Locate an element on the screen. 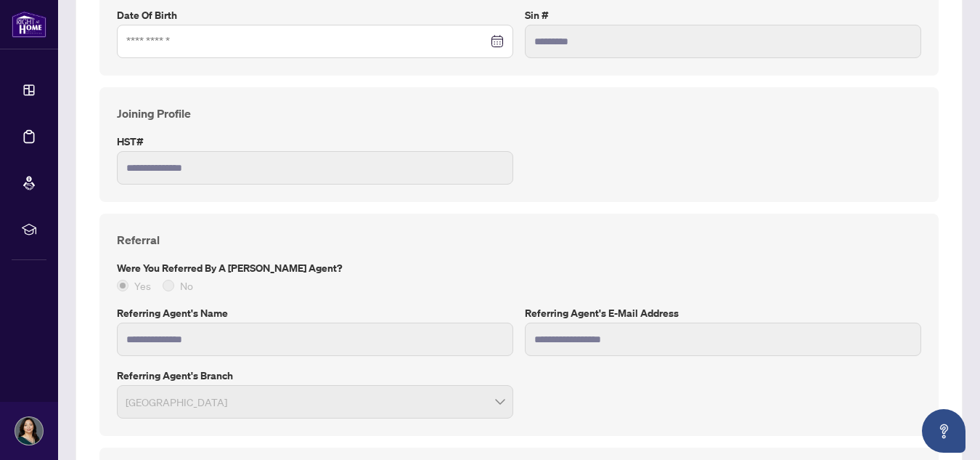 The image size is (980, 460). label: Referring Agent's Name is located at coordinates (315, 313).